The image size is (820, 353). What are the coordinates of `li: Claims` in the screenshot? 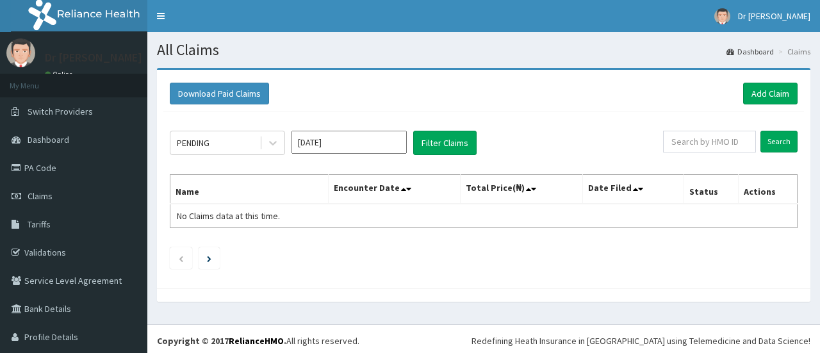 It's located at (792, 51).